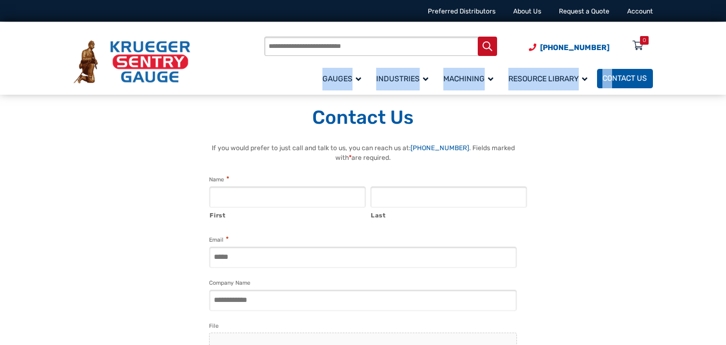  Describe the element at coordinates (527, 11) in the screenshot. I see `a: About Us` at that location.